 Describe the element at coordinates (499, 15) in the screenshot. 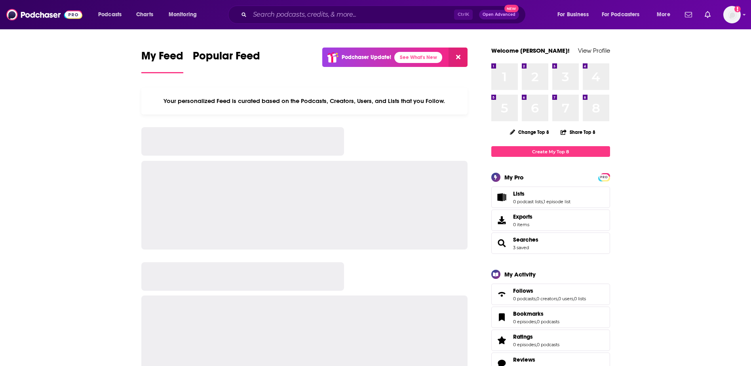

I see `button: Open AdvancedNew` at that location.